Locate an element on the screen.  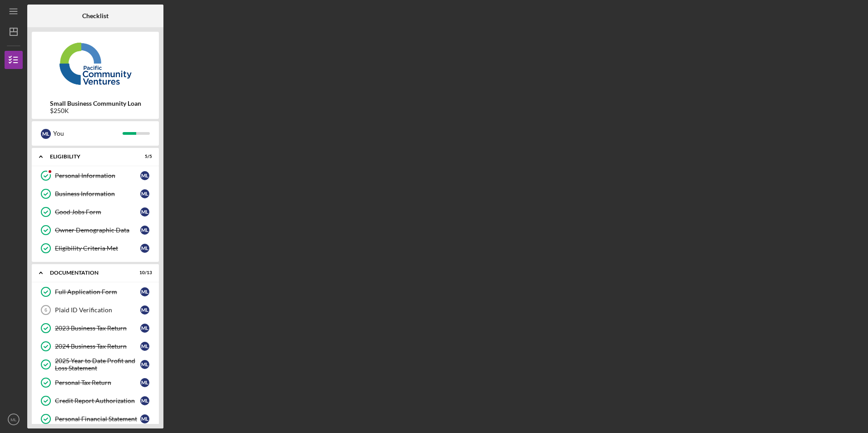
div: Business Information is located at coordinates (98, 194).